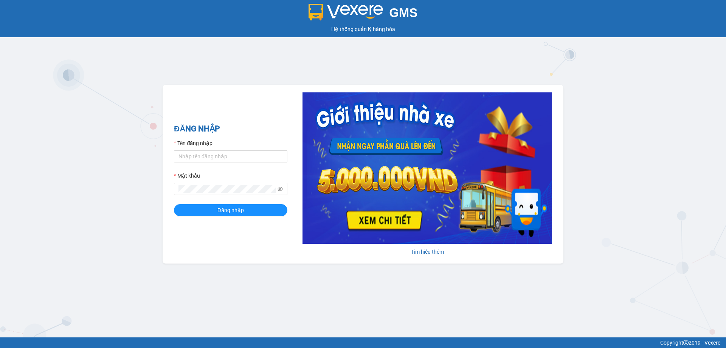 The width and height of the screenshot is (726, 348). What do you see at coordinates (363, 342) in the screenshot?
I see `div: Copyright 2019 - Vexere` at bounding box center [363, 342].